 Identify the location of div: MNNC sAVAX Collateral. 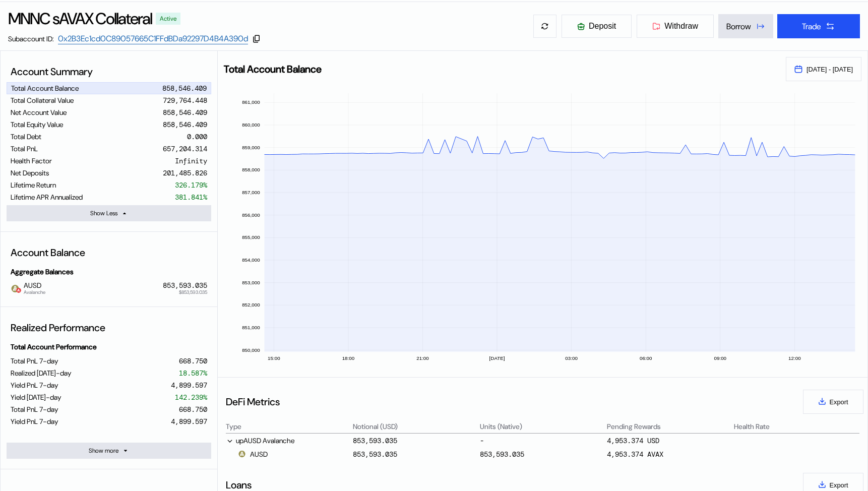
(79, 19).